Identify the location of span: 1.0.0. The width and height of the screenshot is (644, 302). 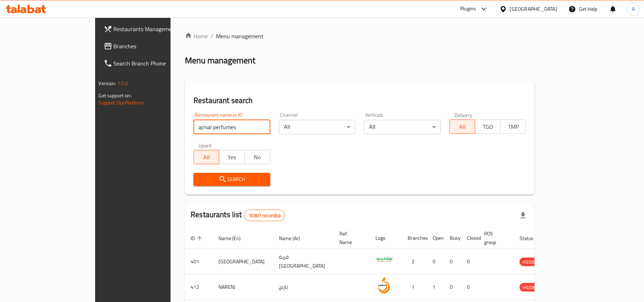
(123, 83).